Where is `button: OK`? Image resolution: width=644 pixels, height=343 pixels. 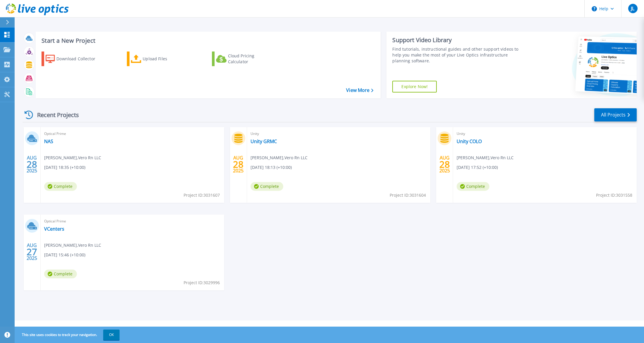 button: OK is located at coordinates (111, 334).